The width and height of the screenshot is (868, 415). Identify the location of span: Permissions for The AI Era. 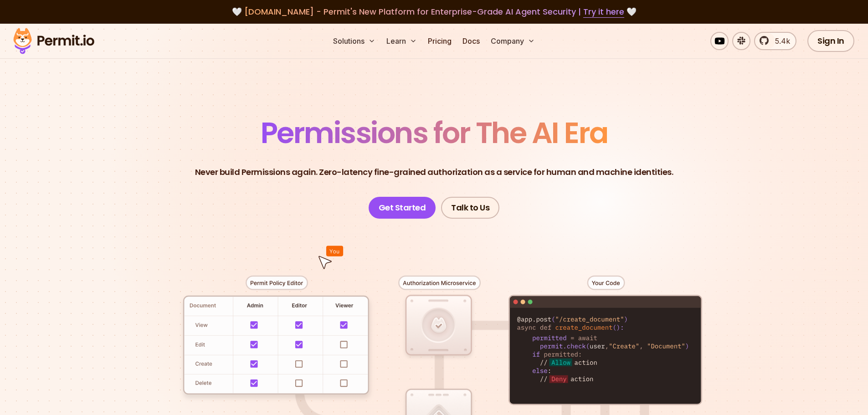
(434, 133).